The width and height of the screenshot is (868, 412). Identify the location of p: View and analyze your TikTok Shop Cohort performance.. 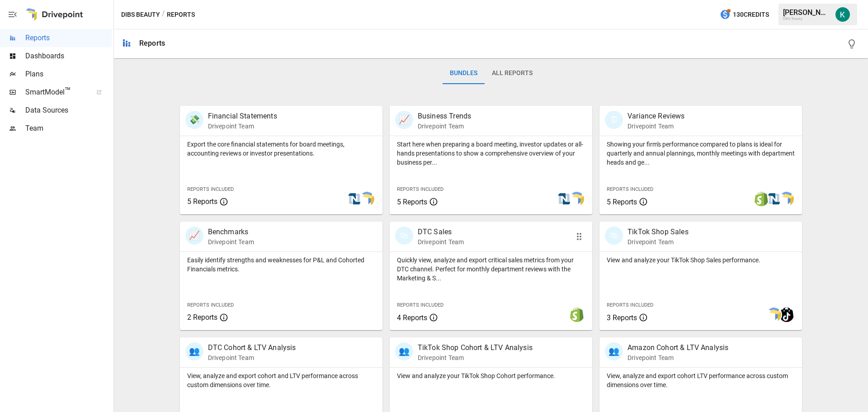
(491, 375).